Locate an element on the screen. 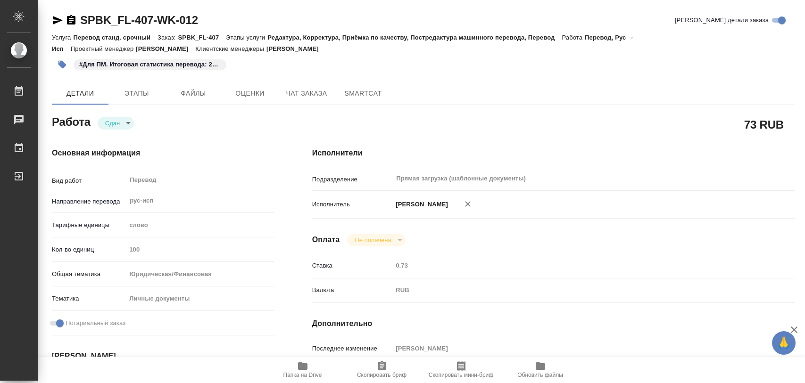  button: Папка на Drive is located at coordinates (303, 370).